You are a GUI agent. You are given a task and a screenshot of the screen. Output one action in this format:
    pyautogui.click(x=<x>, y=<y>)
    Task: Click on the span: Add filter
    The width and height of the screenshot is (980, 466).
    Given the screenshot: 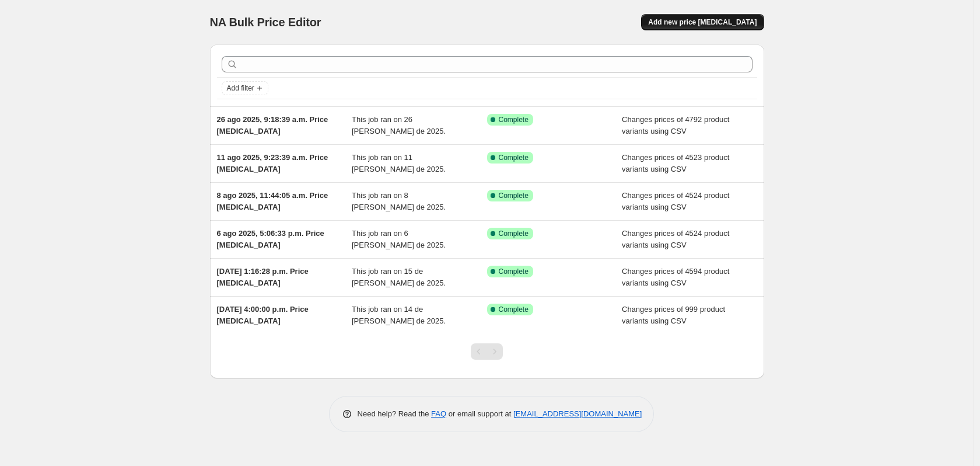 What is the action you would take?
    pyautogui.click(x=240, y=88)
    